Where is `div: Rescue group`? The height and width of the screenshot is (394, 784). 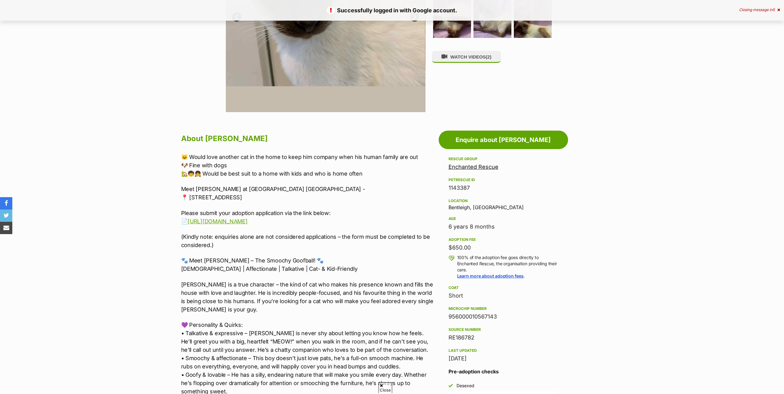
div: Rescue group is located at coordinates (503, 159).